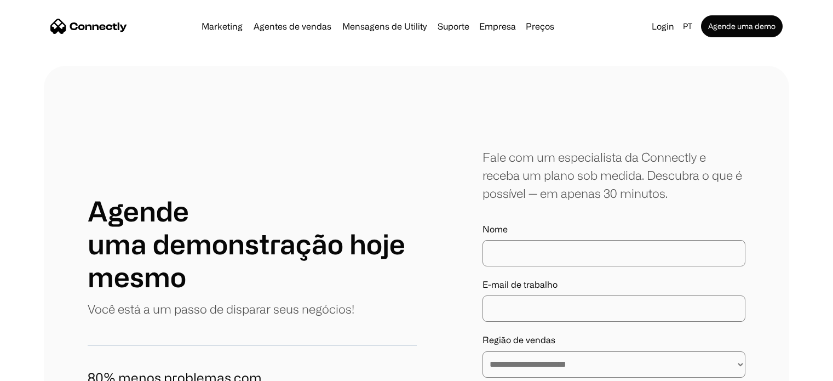 This screenshot has height=381, width=833. Describe the element at coordinates (252, 244) in the screenshot. I see `h1: Agende uma demonstração hoje mesmo` at that location.